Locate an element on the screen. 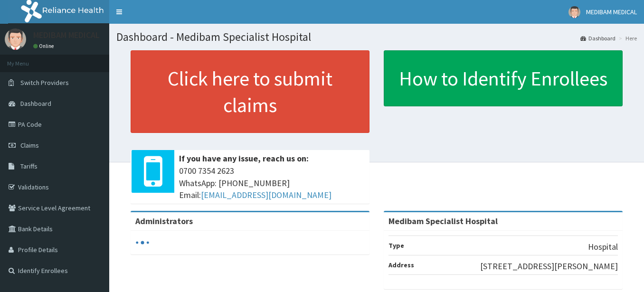 The image size is (644, 292). b: Address is located at coordinates (401, 265).